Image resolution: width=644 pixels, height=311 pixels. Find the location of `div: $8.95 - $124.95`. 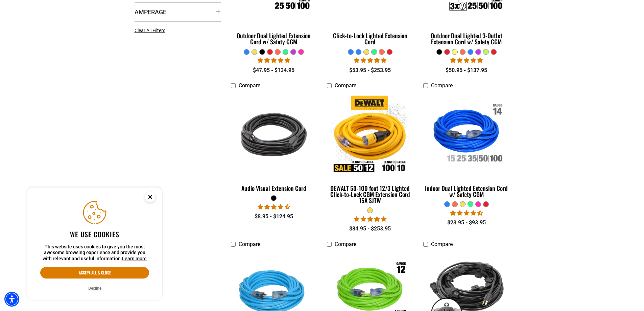

div: $8.95 - $124.95 is located at coordinates (274, 216).